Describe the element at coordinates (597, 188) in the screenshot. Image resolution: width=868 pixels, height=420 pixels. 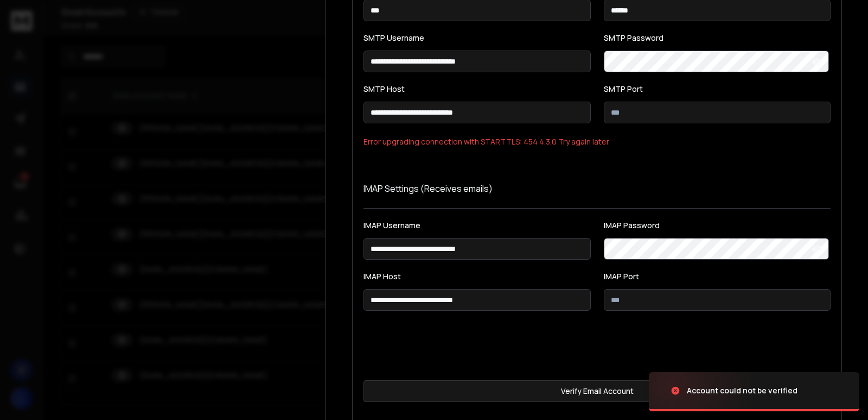
I see `p: IMAP Settings (Receives emails)` at that location.